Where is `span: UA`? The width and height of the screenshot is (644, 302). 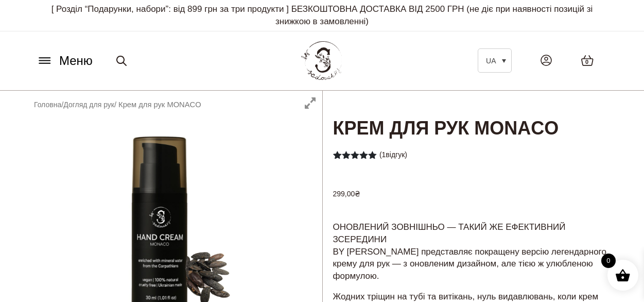
span: UA is located at coordinates (491, 61).